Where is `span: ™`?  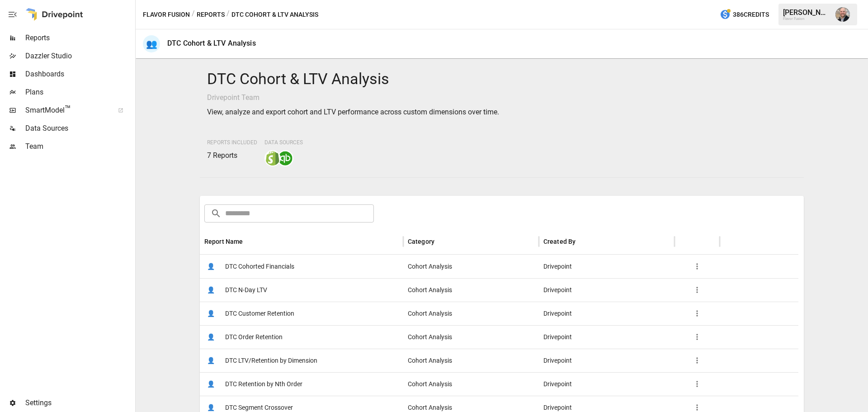 span: ™ is located at coordinates (67, 109).